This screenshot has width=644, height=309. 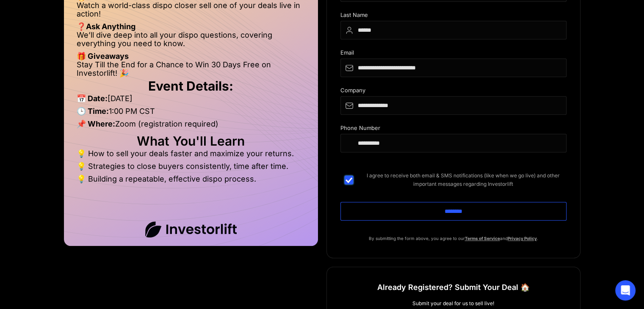 What do you see at coordinates (453, 304) in the screenshot?
I see `div: Submit your deal for us to sell live!` at bounding box center [453, 304].